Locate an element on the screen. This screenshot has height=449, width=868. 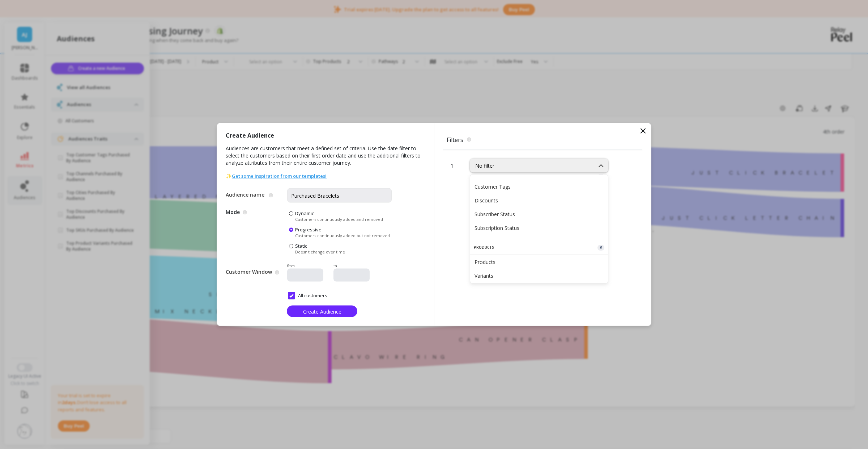
p: to is located at coordinates (354, 266).